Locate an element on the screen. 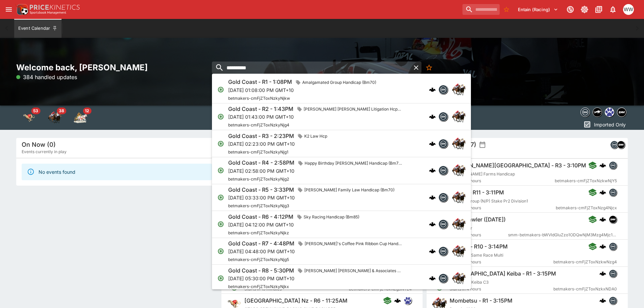 This screenshot has height=308, width=644. p: Imported Only is located at coordinates (610, 125).